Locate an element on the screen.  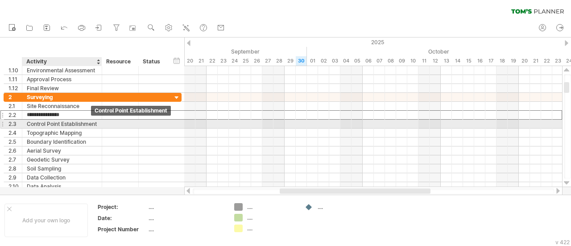
div: Saturday, 11 October 2025 is located at coordinates (424, 61).